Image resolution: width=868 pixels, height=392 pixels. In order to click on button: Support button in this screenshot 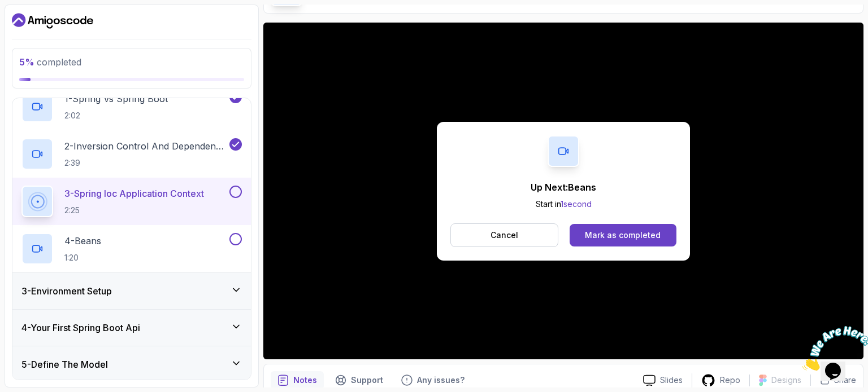, I will do `click(359, 380)`.